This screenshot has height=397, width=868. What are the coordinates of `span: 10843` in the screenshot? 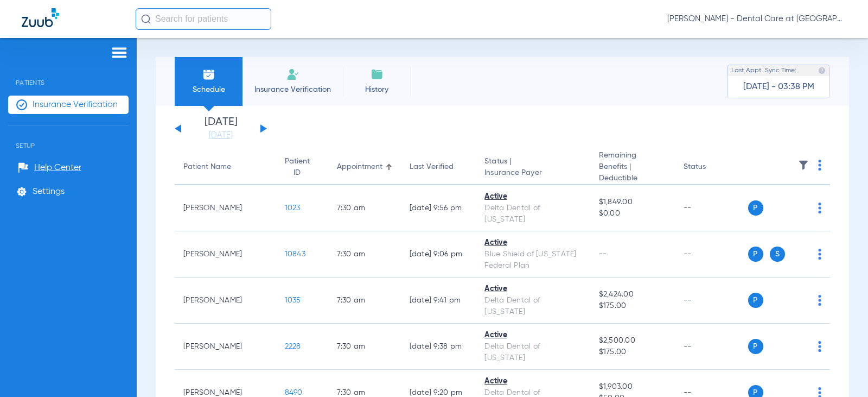 It's located at (295, 254).